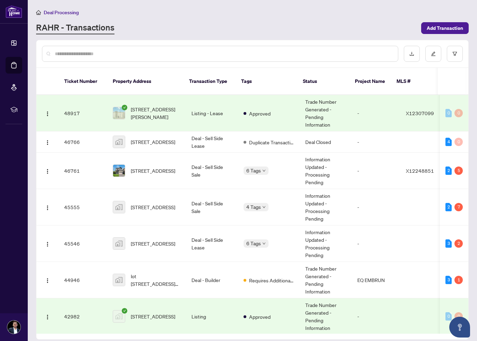 This screenshot has width=477, height=341. Describe the element at coordinates (75, 28) in the screenshot. I see `a: RAHR - Transactions` at that location.